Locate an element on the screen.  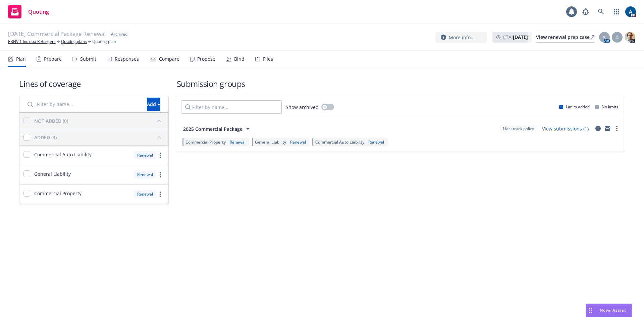
a: Report a Bug is located at coordinates (586, 12).